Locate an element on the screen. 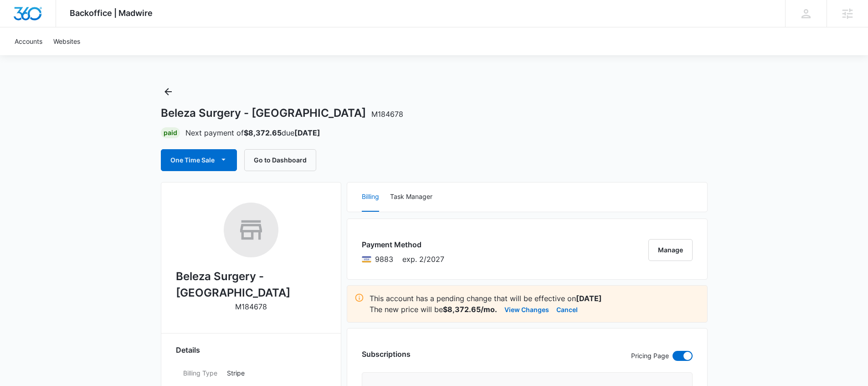  span: Backoffice | Madwire is located at coordinates (111, 13).